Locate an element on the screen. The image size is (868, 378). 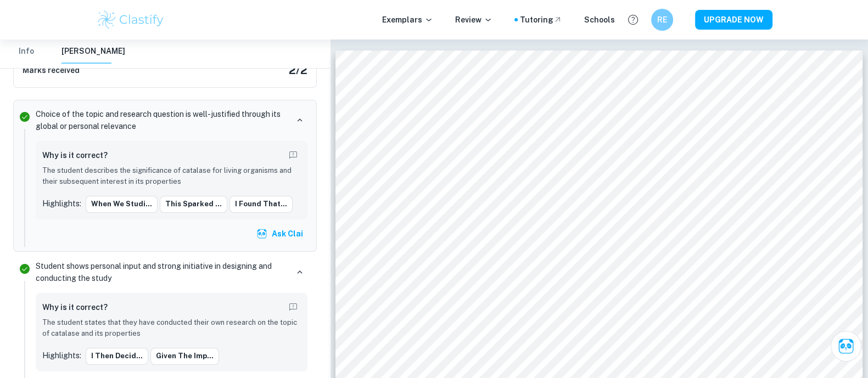
h6: RE is located at coordinates (662, 19).